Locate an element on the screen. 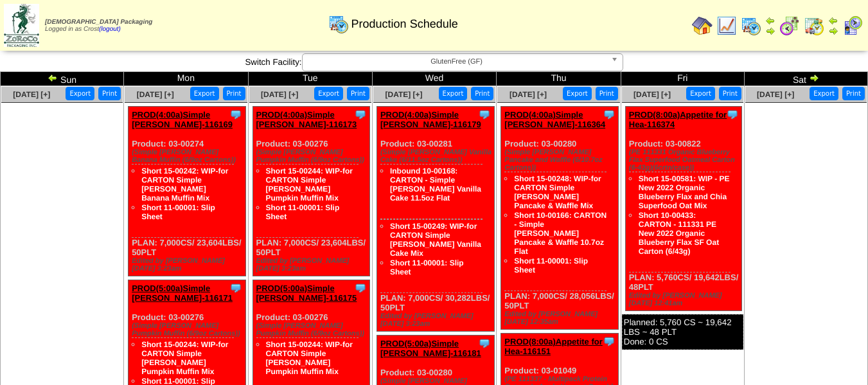 The width and height of the screenshot is (868, 385). img: calendarinout.gif is located at coordinates (814, 26).